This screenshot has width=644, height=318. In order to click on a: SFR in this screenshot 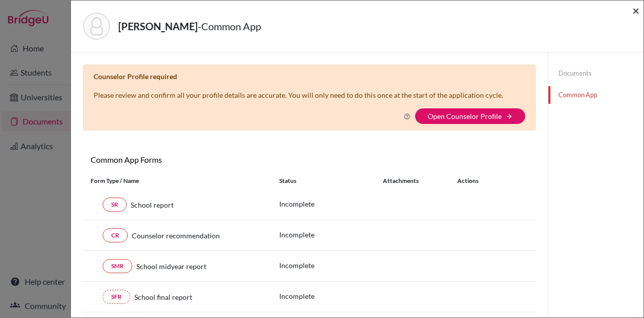, I will do `click(116, 297)`.